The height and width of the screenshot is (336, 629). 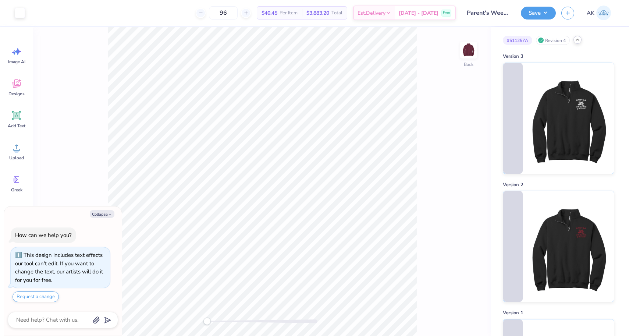 What do you see at coordinates (488, 13) in the screenshot?
I see `input: Untitled Design` at bounding box center [488, 13].